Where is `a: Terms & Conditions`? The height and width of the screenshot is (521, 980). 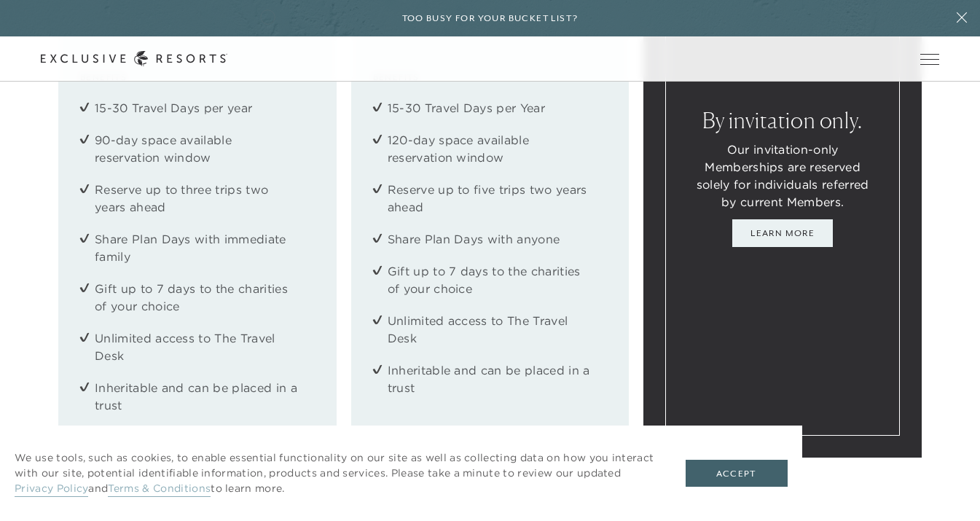
a: Terms & Conditions is located at coordinates (159, 489).